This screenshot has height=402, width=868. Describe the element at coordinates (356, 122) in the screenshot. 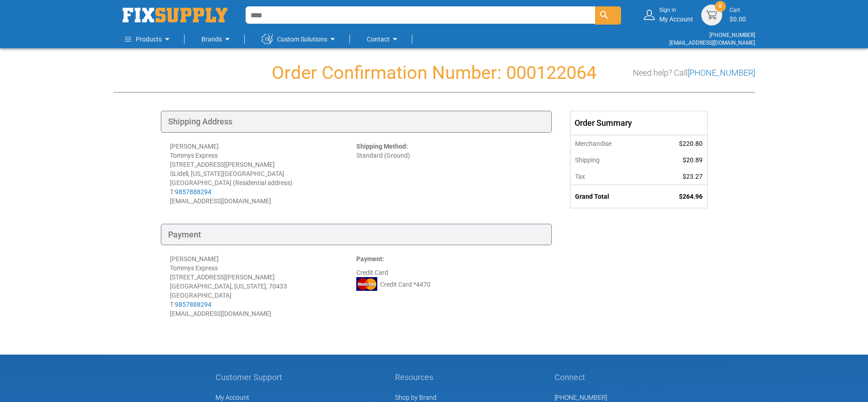

I see `div: Shipping Address` at that location.